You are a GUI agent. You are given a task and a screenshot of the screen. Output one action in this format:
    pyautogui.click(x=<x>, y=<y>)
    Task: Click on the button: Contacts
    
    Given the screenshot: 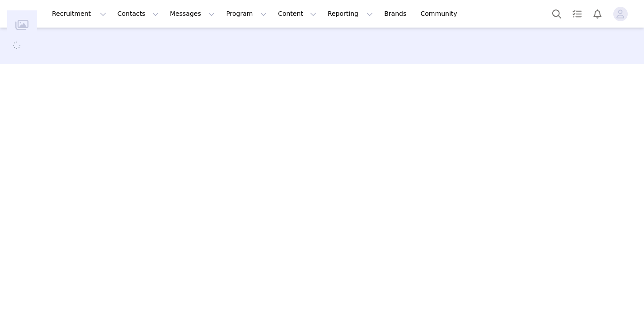 What is the action you would take?
    pyautogui.click(x=138, y=14)
    